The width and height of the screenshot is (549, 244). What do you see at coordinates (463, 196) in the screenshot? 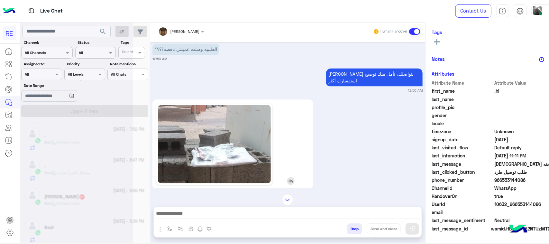
I see `span: HandoverOn` at bounding box center [463, 196].